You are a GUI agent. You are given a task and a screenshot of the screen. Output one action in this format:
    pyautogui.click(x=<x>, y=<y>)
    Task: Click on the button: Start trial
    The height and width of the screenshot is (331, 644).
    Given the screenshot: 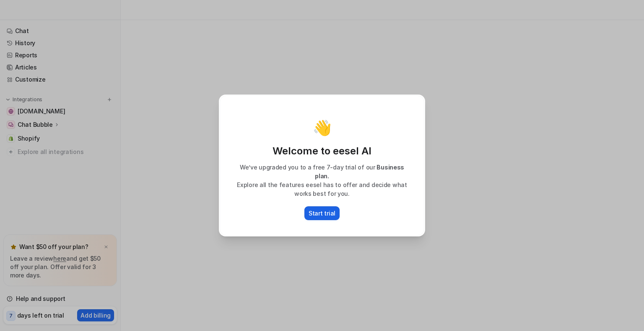 What is the action you would take?
    pyautogui.click(x=322, y=213)
    